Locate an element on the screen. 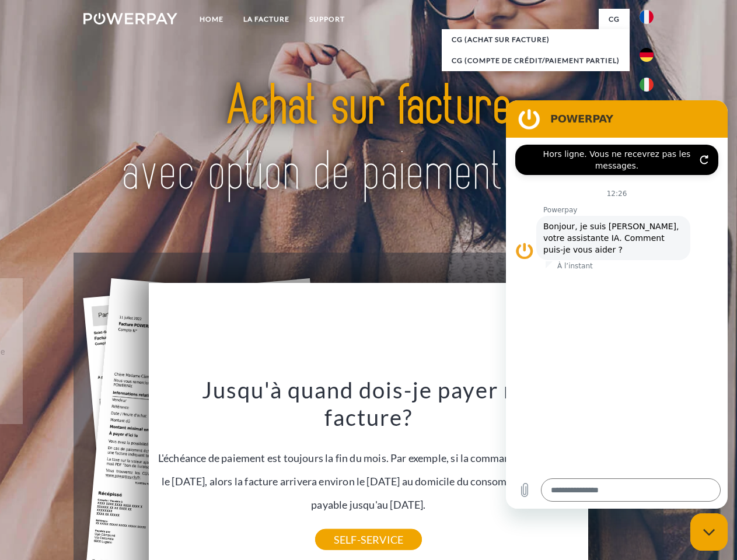  img: it is located at coordinates (647, 84).